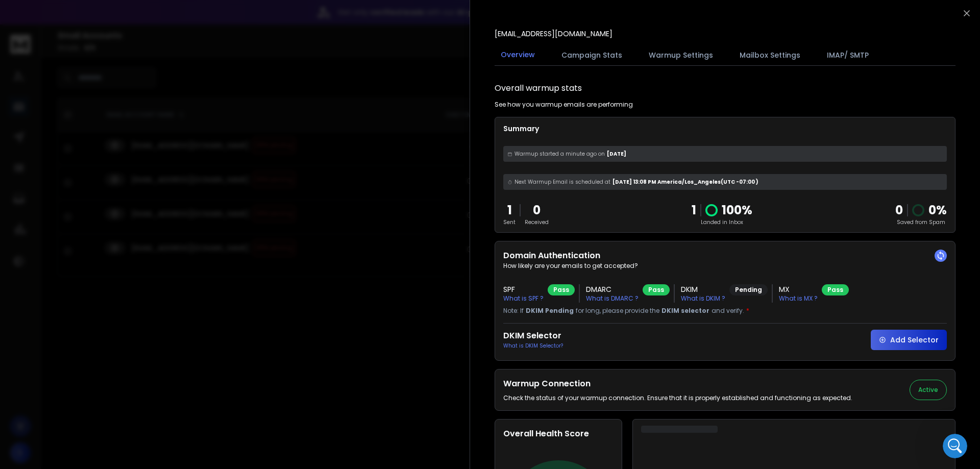  Describe the element at coordinates (685, 311) in the screenshot. I see `span: DKIM selector` at that location.